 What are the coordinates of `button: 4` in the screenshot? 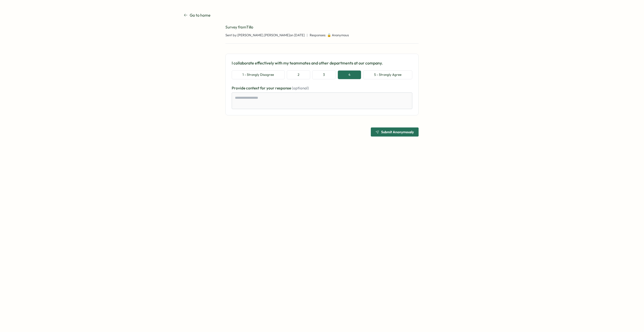 It's located at (350, 75).